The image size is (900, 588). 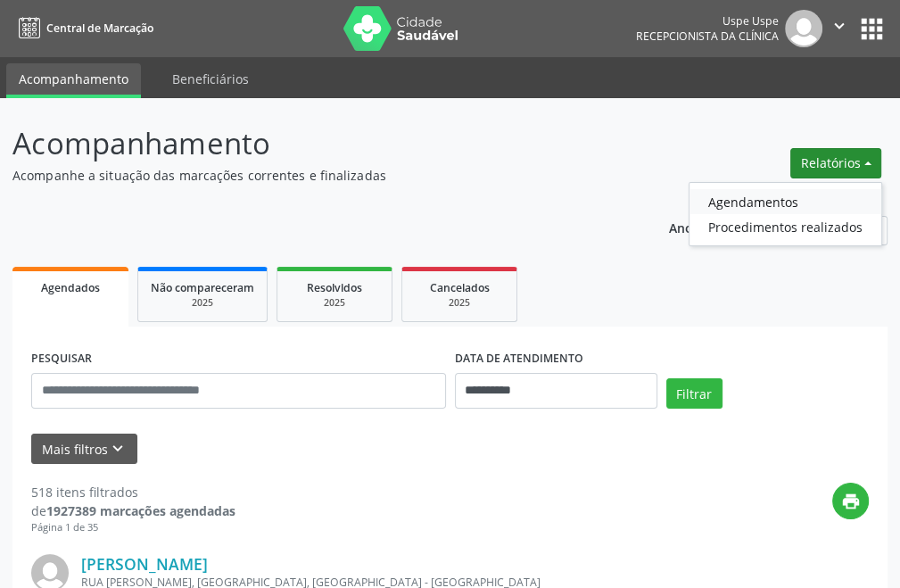 I want to click on div: de, so click(x=133, y=510).